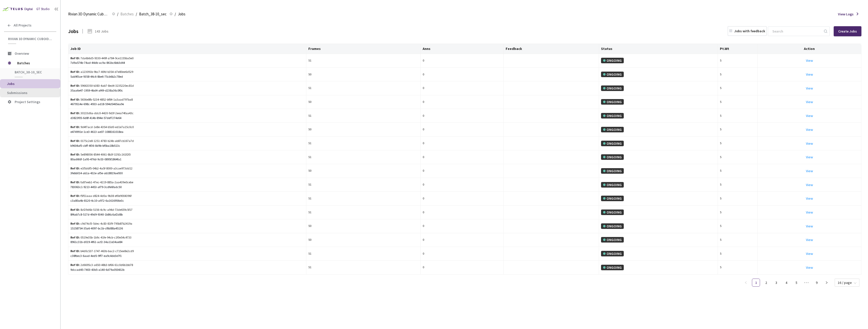 The image size is (868, 329). I want to click on span: Overview, so click(22, 54).